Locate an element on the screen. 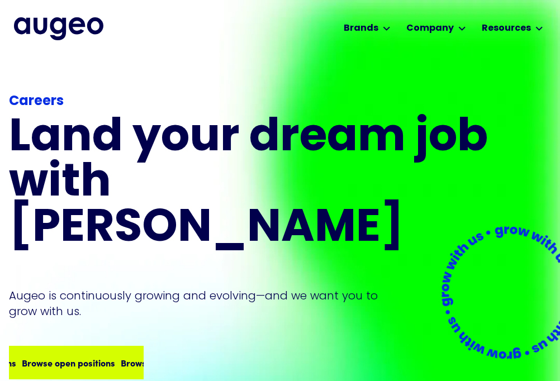 This screenshot has width=560, height=381. a: home is located at coordinates (59, 28).